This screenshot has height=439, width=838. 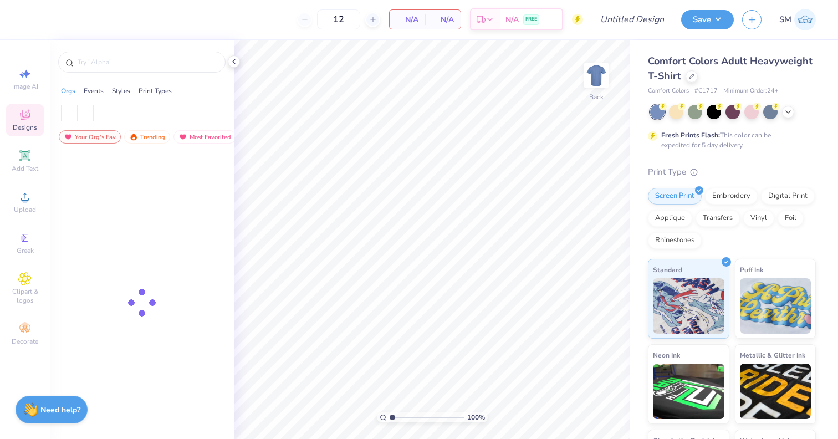 I want to click on div: Foil, so click(x=791, y=218).